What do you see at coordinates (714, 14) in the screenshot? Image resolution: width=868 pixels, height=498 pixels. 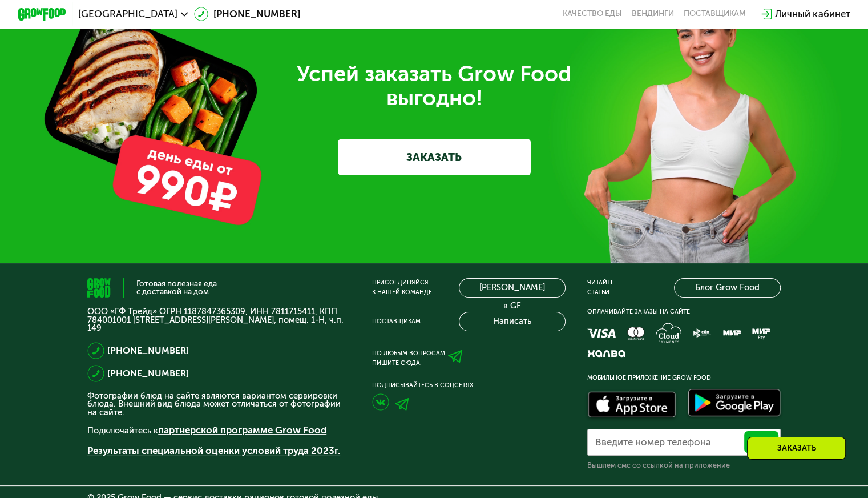 I see `div: поставщикам` at bounding box center [714, 14].